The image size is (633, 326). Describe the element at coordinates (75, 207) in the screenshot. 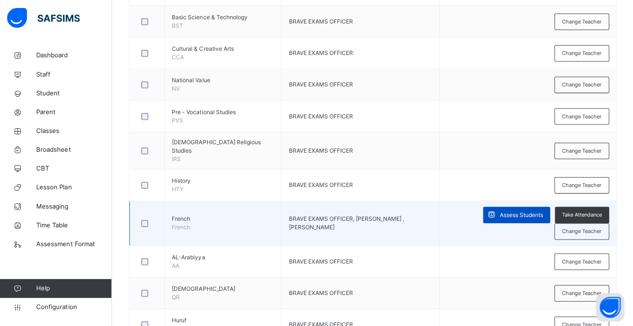

I see `span: Messaging` at that location.